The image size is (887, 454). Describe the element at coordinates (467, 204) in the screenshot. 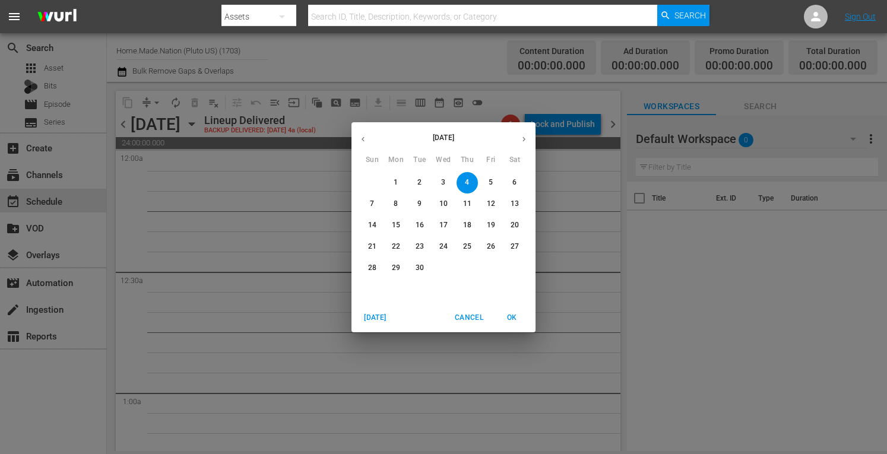

I see `button: 11` at that location.